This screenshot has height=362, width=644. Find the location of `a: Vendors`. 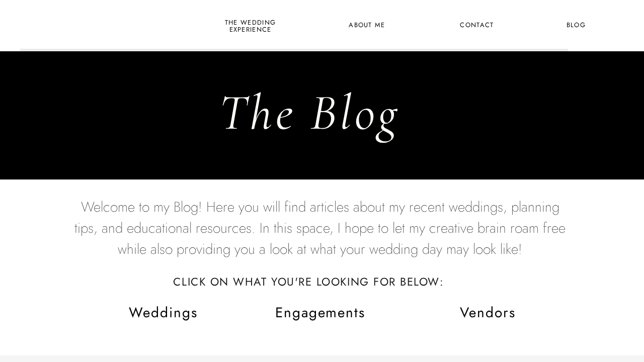

a: Vendors is located at coordinates (488, 312).